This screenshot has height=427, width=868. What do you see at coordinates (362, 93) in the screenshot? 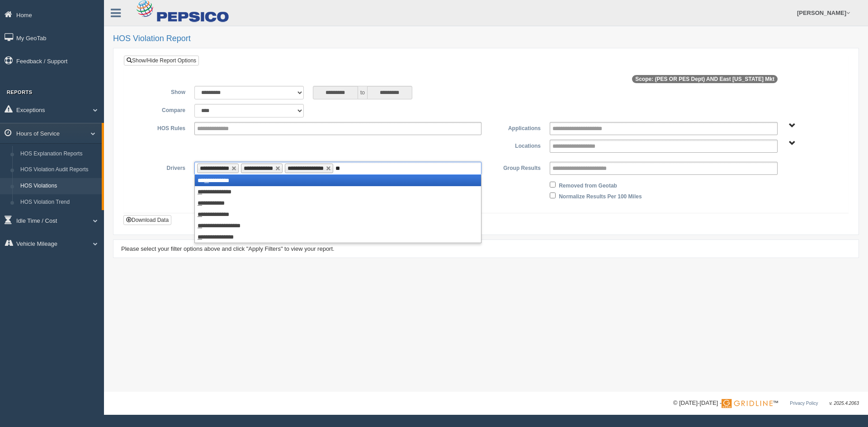
I see `span: to` at bounding box center [362, 93].